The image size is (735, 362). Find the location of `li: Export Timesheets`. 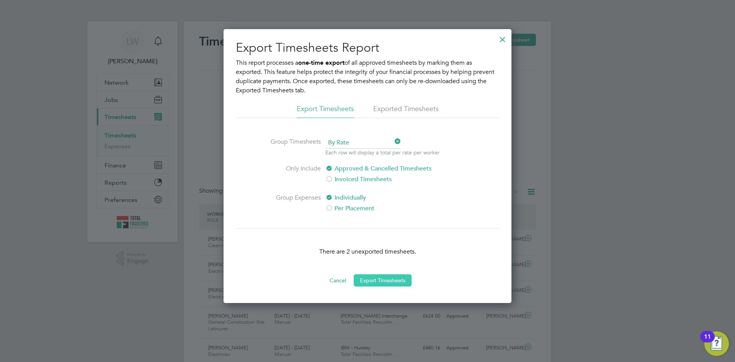

li: Export Timesheets is located at coordinates (325, 111).